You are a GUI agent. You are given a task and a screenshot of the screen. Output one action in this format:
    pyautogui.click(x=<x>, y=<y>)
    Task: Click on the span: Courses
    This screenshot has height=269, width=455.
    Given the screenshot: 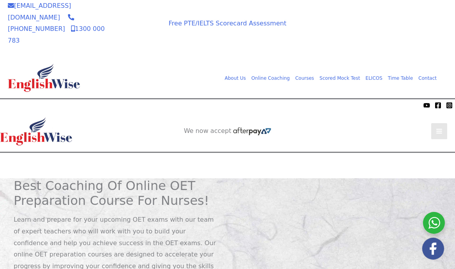 What is the action you would take?
    pyautogui.click(x=305, y=78)
    